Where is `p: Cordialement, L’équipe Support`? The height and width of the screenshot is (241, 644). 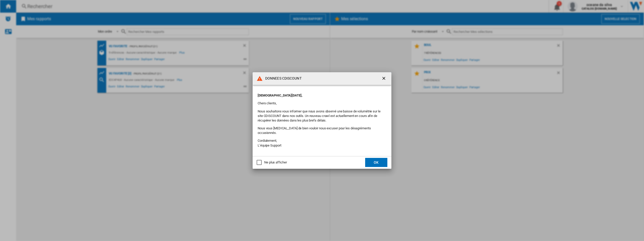 p: Cordialement, L’équipe Support is located at coordinates (322, 143).